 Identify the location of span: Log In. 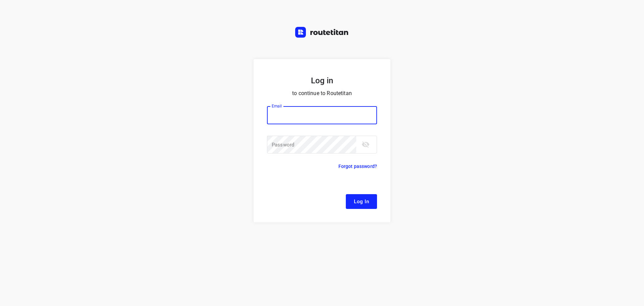
(362, 202).